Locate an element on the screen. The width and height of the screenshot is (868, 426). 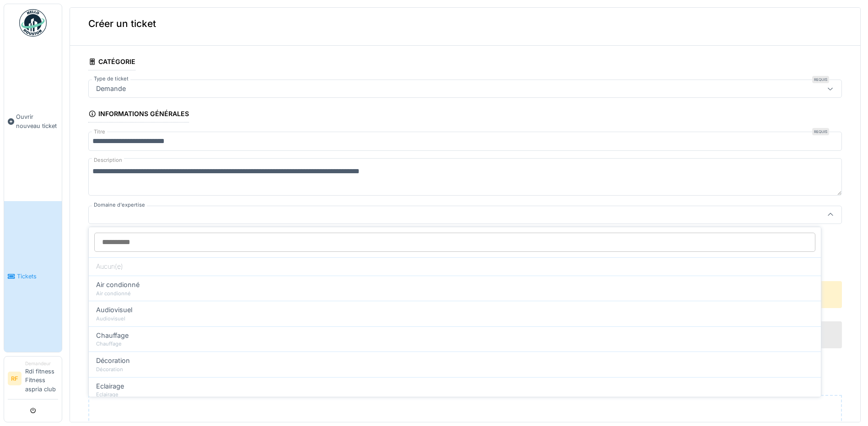
div: Créer un ticket is located at coordinates (465, 24).